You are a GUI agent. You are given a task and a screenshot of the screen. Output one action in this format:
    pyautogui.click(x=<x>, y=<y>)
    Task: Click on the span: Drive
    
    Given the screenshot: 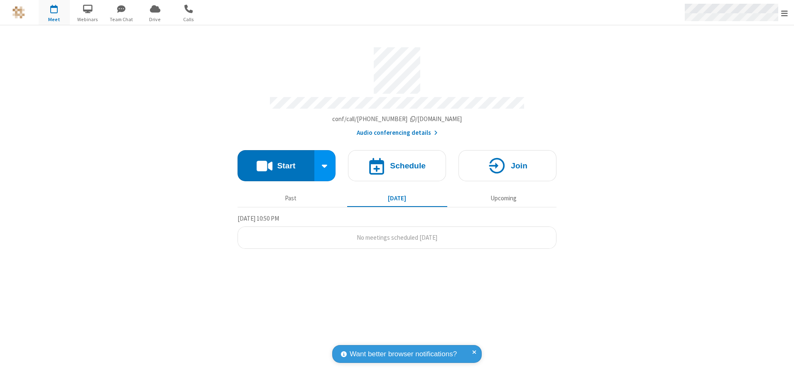 What is the action you would take?
    pyautogui.click(x=155, y=20)
    